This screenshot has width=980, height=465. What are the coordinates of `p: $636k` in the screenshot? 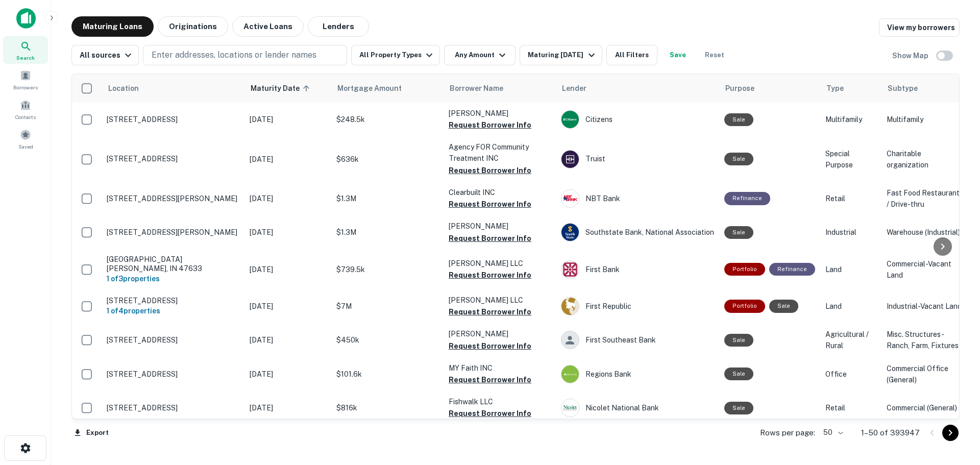 It's located at (388, 159).